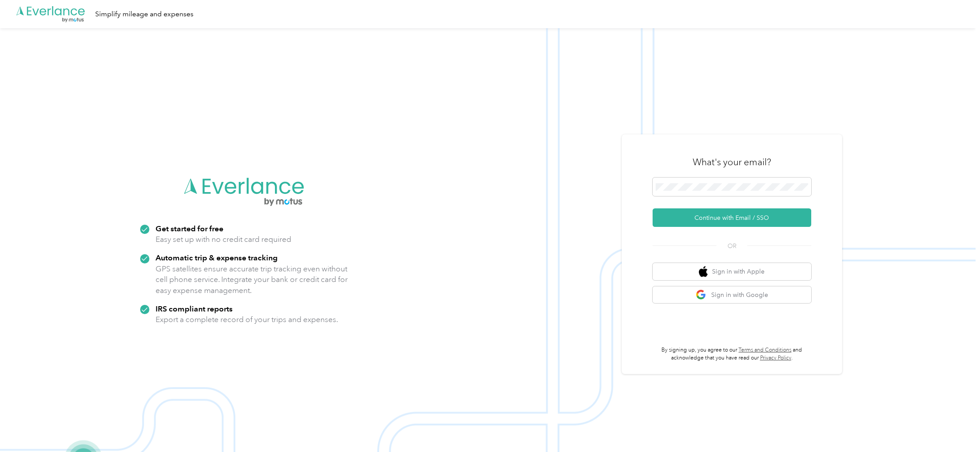 The height and width of the screenshot is (452, 980). What do you see at coordinates (701, 294) in the screenshot?
I see `img: google logo` at bounding box center [701, 294].